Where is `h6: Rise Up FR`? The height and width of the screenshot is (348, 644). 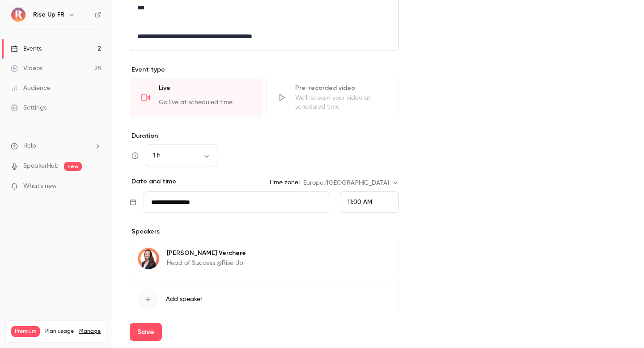 h6: Rise Up FR is located at coordinates (49, 15).